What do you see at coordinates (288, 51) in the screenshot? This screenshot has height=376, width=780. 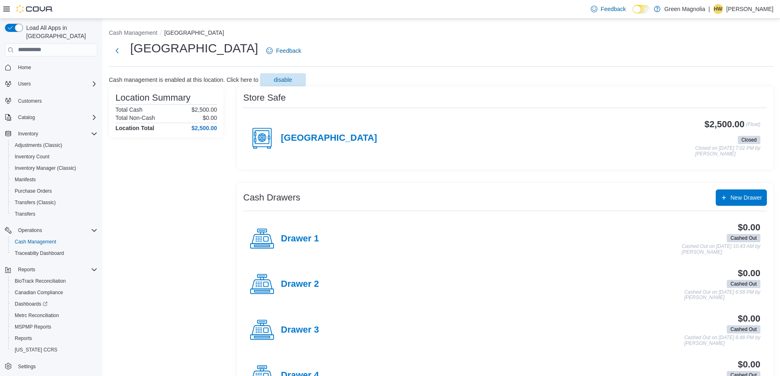 I see `span: Feedback` at bounding box center [288, 51].